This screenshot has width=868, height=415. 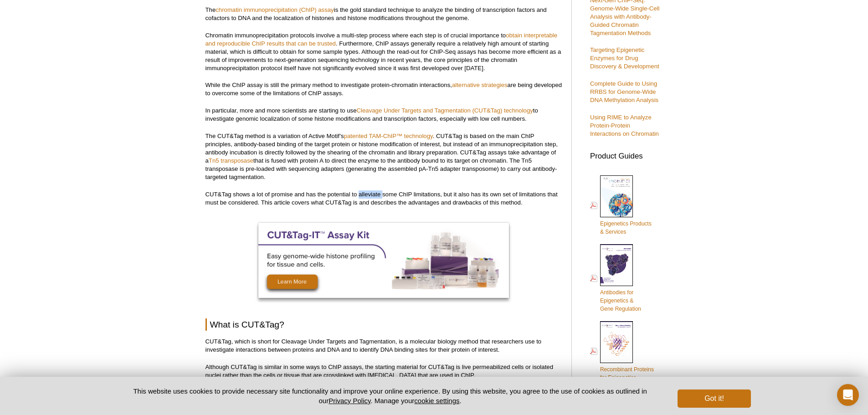 What do you see at coordinates (384, 157) in the screenshot?
I see `p: The CUT&Tag method is a variation of Active Motif’s . CUT&Tag is based on the main ChIP principle...` at bounding box center [384, 157].